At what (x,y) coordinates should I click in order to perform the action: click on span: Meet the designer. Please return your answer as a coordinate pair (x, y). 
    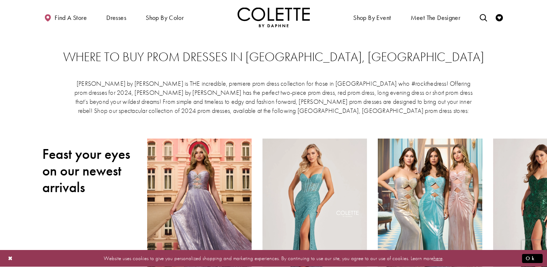
    Looking at the image, I should click on (436, 18).